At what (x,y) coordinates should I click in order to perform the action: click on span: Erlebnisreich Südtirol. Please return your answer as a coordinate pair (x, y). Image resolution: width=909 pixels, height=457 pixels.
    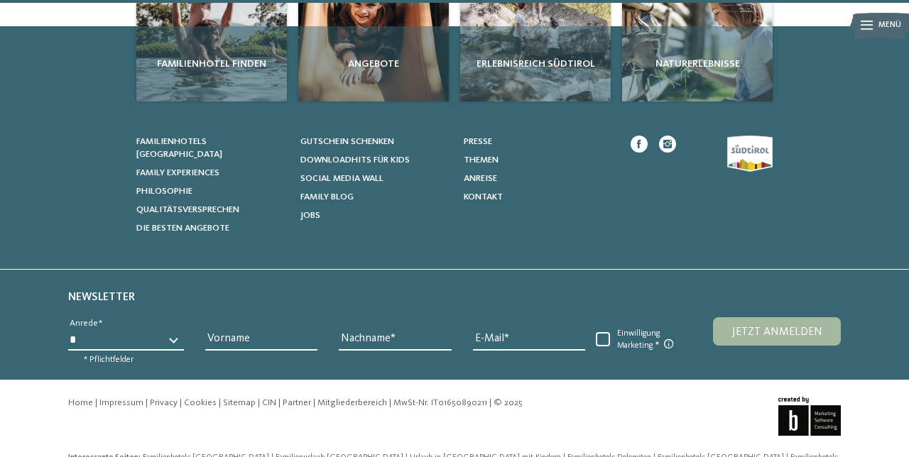
    Looking at the image, I should click on (535, 64).